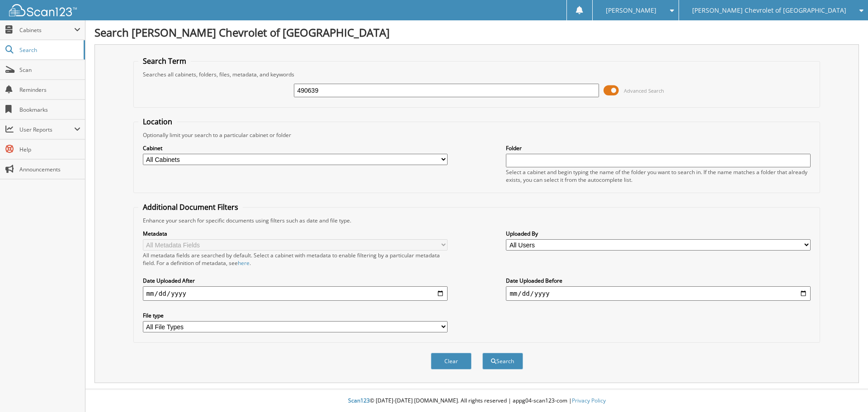 The image size is (868, 412). I want to click on span: Cabinets, so click(47, 30).